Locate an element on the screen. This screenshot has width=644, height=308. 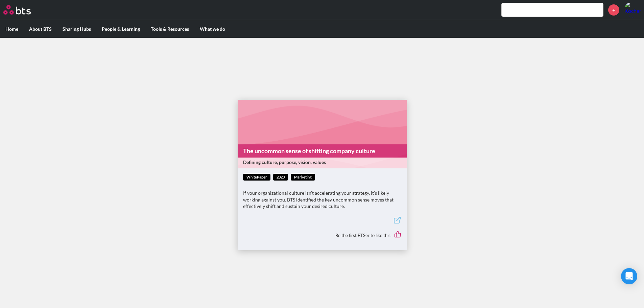
span: 2023 is located at coordinates (281, 177).